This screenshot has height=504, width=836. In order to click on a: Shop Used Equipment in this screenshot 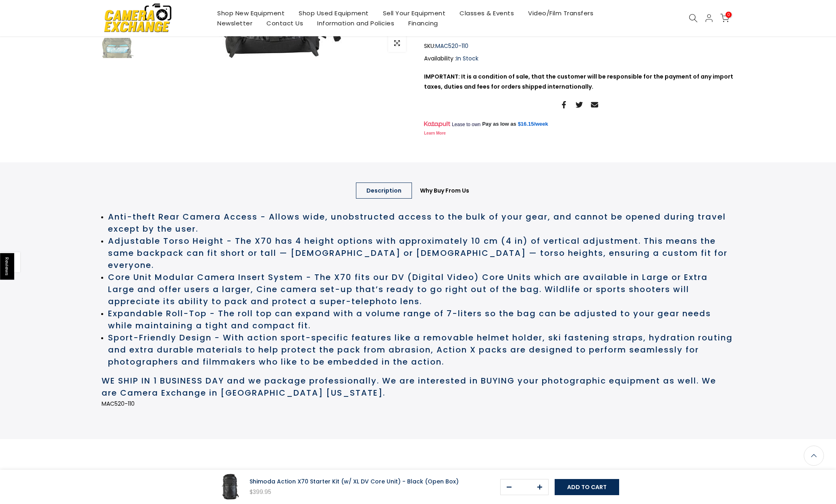, I will do `click(334, 13)`.